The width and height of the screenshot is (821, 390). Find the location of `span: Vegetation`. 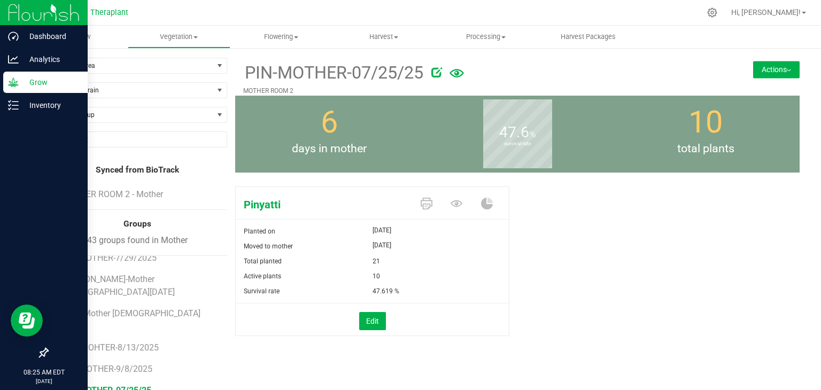

span: Vegetation is located at coordinates (178, 37).